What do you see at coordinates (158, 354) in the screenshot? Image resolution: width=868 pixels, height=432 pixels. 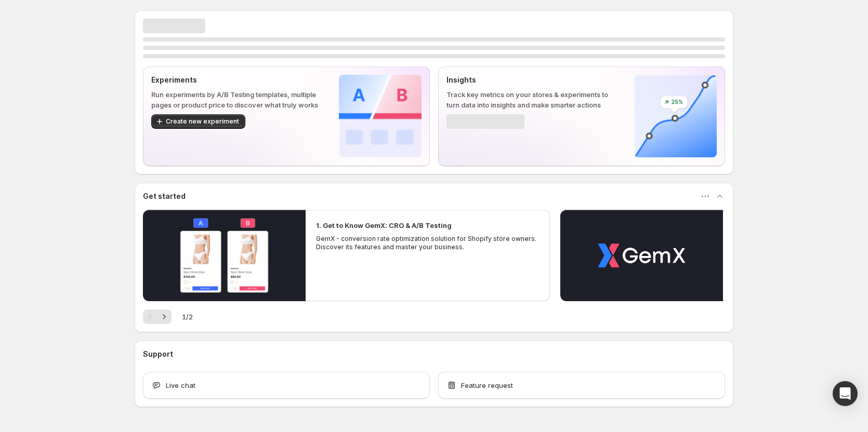 I see `h3: Support` at bounding box center [158, 354].